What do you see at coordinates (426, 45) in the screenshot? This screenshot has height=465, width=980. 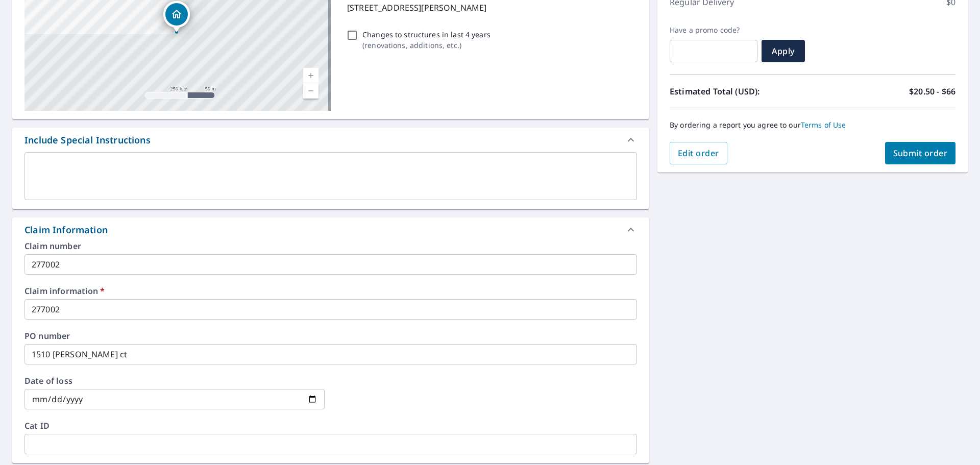 I see `p: ( renovations, additions, etc. )` at bounding box center [426, 45].